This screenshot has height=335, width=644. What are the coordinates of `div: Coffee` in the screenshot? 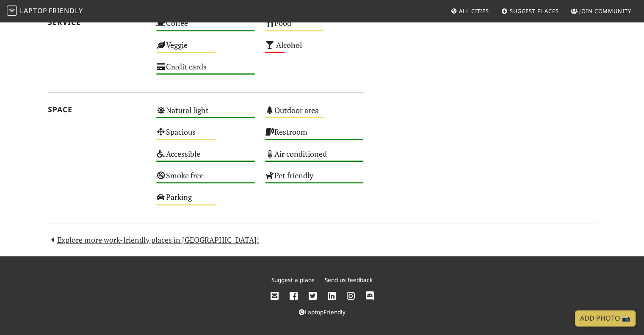 It's located at (206, 27).